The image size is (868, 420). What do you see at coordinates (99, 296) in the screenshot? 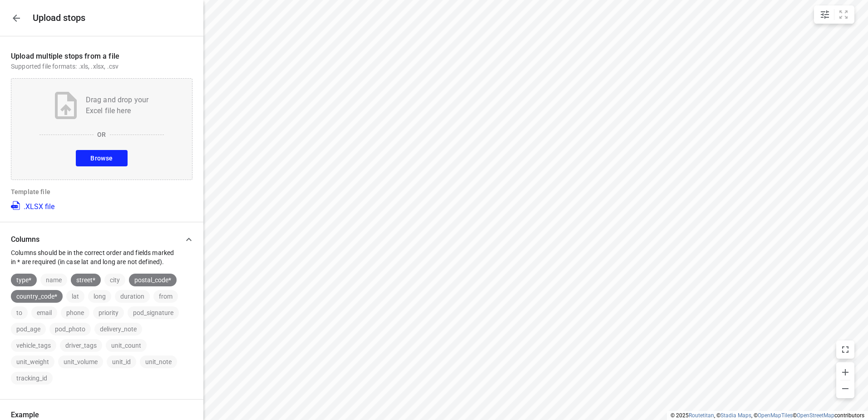
I see `span: long` at bounding box center [99, 296].